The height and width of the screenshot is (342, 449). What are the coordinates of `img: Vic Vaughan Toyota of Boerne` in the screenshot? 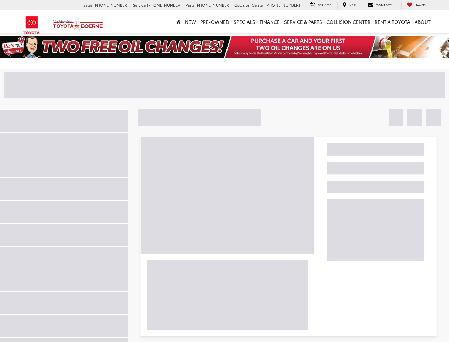 It's located at (78, 25).